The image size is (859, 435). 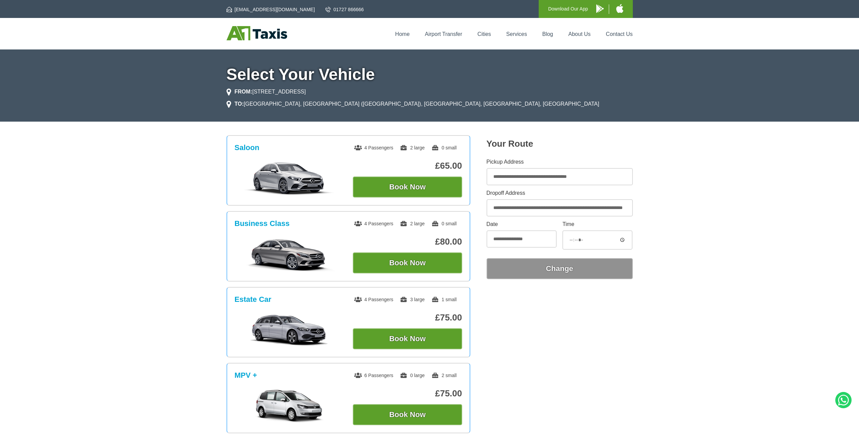 What do you see at coordinates (239, 104) in the screenshot?
I see `strong: TO:` at bounding box center [239, 104].